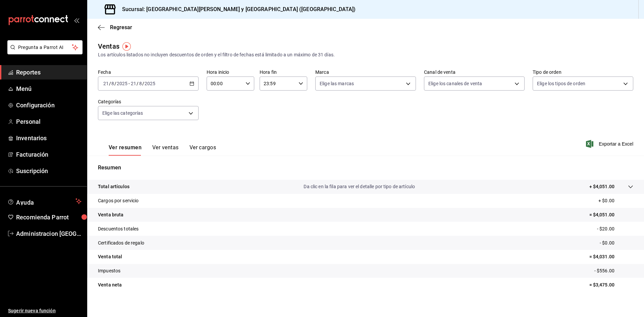 The width and height of the screenshot is (644, 317). What do you see at coordinates (611, 257) in the screenshot?
I see `p: = $4,031.00` at bounding box center [611, 257].